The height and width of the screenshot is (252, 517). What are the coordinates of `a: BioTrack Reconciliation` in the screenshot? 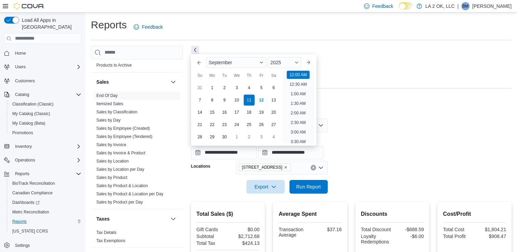 It's located at (33, 183).